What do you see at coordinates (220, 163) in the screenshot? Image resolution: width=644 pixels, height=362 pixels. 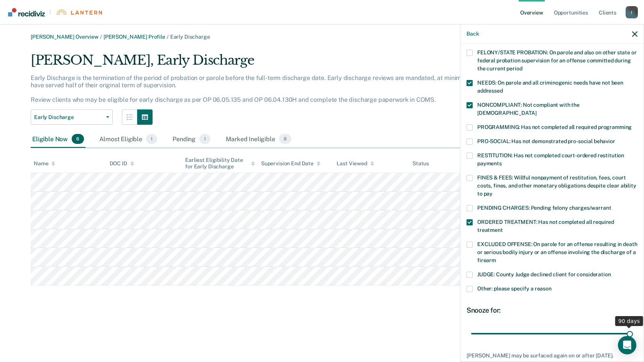 I see `div: Earliest Eligibility Date for Early Discharge` at bounding box center [220, 163].